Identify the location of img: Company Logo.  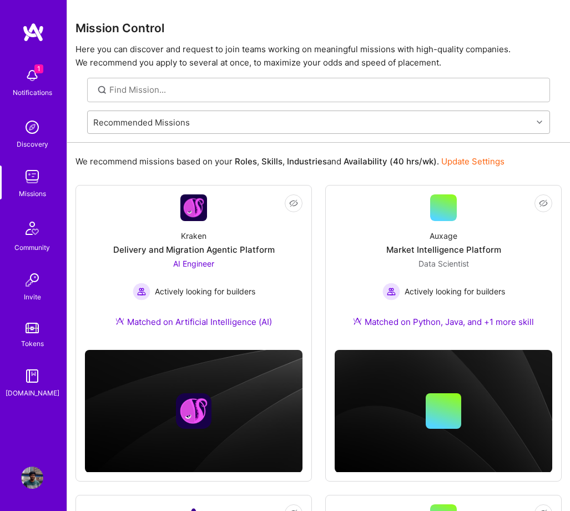
(194, 208).